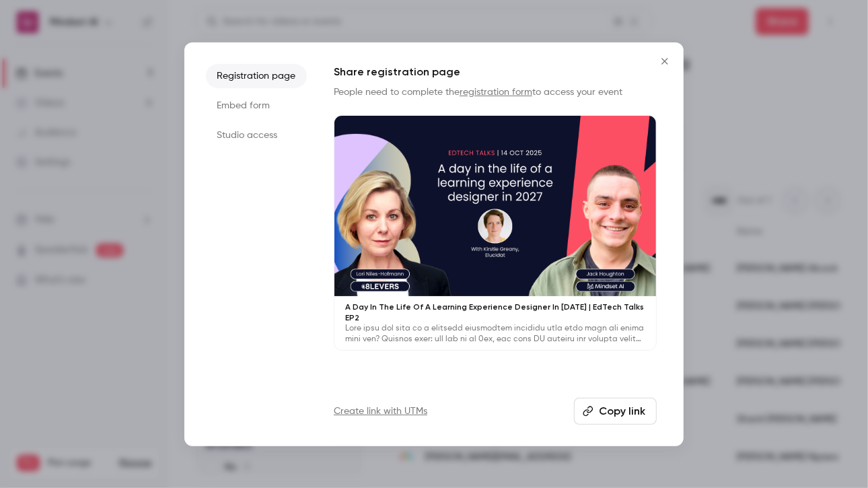 The height and width of the screenshot is (488, 868). I want to click on li: Studio access, so click(256, 135).